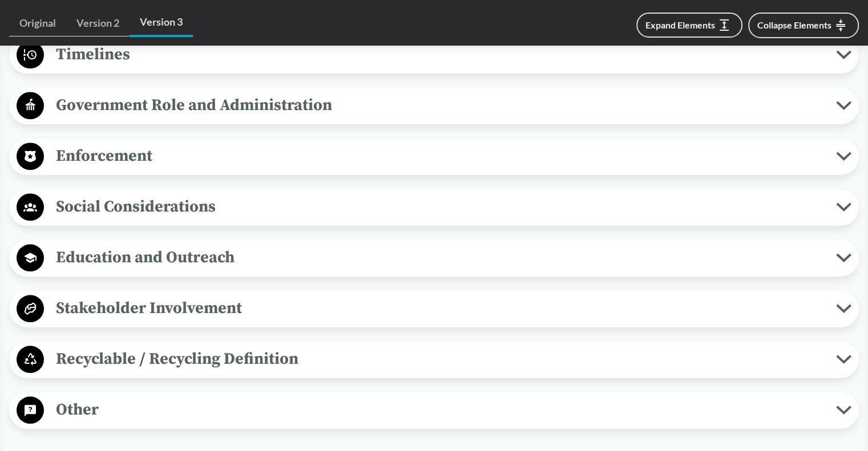 The image size is (868, 451). I want to click on button: Education and Outreach, so click(434, 258).